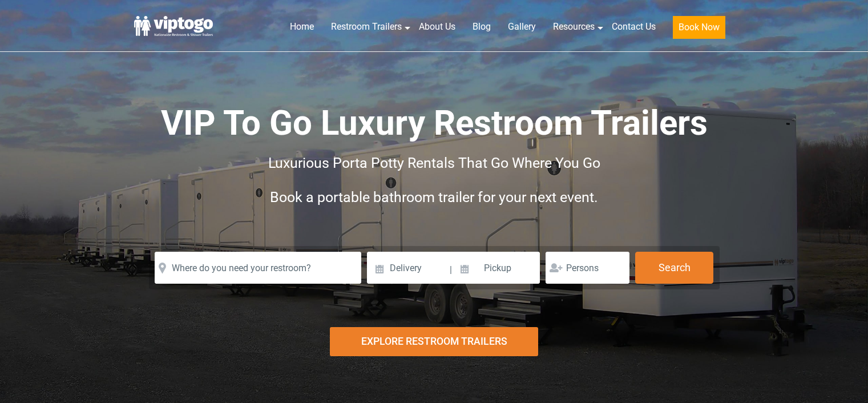 The height and width of the screenshot is (403, 868). I want to click on span: VIP To Go Luxury Restroom Trailers, so click(434, 122).